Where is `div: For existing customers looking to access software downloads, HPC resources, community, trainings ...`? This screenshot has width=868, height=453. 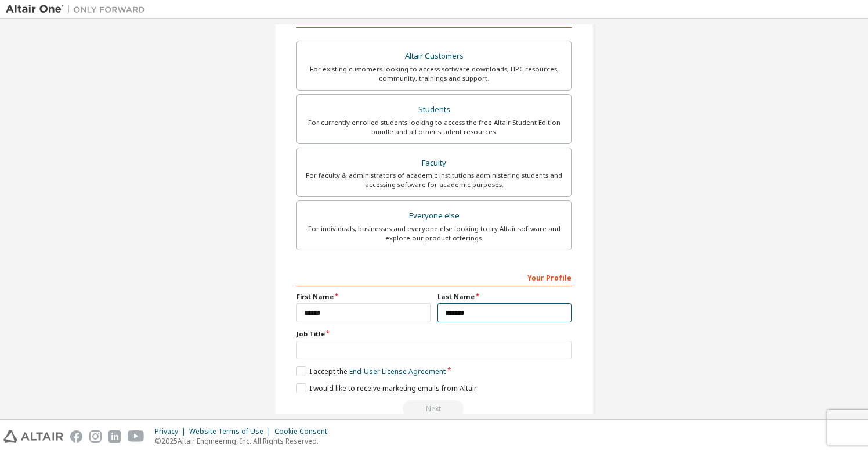
div: For existing customers looking to access software downloads, HPC resources, community, trainings ... is located at coordinates (434, 74).